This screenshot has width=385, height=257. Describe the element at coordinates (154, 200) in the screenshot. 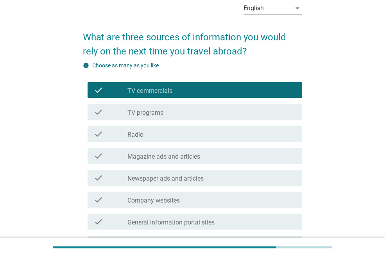

I see `label: Company websites` at that location.